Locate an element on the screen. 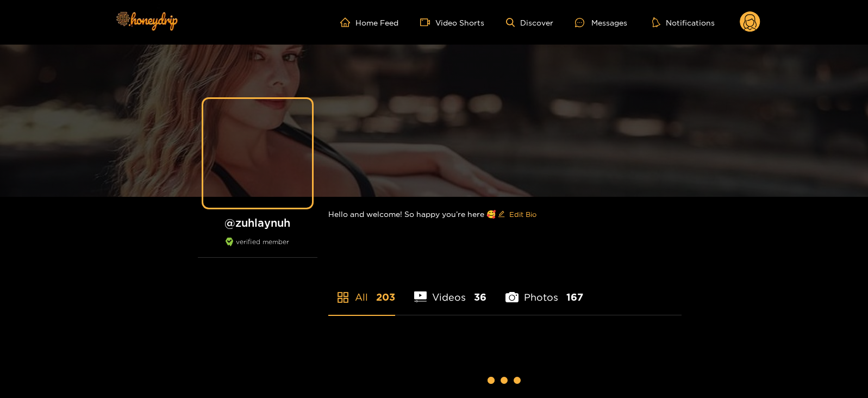 The width and height of the screenshot is (868, 398). div: Messages is located at coordinates (602, 22).